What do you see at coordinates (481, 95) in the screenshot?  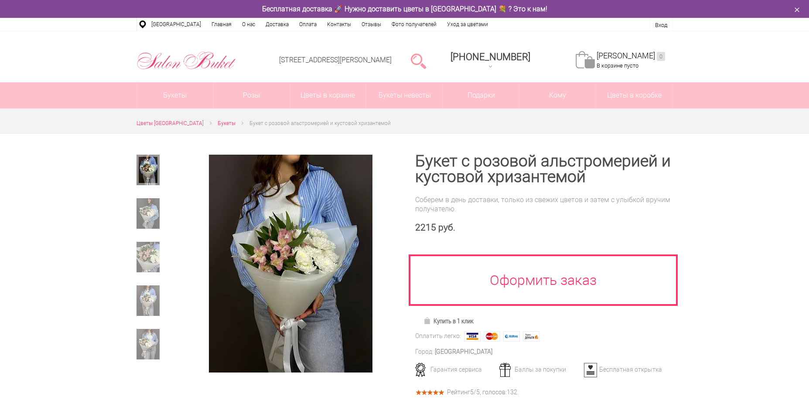 I see `a: Подарки` at bounding box center [481, 95].